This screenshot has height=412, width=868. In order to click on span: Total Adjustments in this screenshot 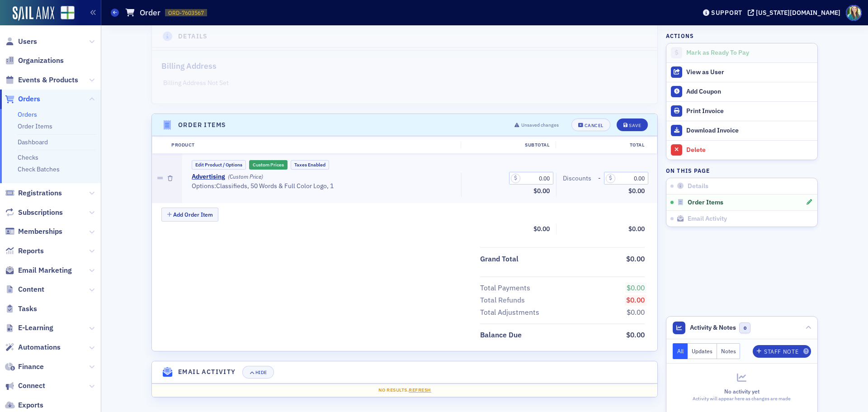, I will do `click(511, 312)`.